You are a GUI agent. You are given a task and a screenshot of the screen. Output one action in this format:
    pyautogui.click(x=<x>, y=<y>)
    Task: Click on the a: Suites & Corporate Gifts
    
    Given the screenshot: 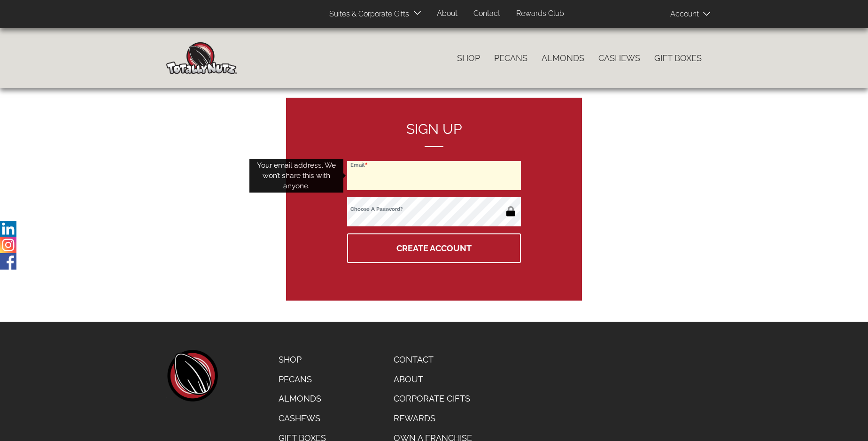 What is the action you would take?
    pyautogui.click(x=367, y=14)
    